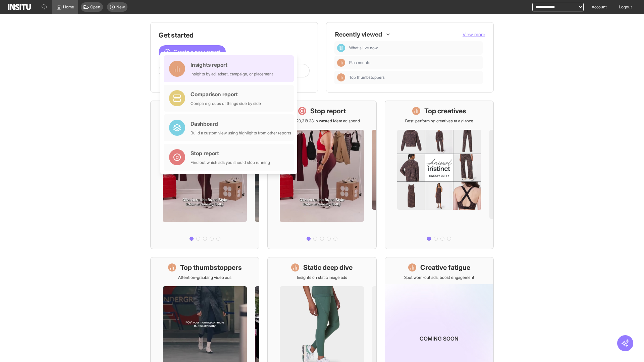  What do you see at coordinates (322, 277) in the screenshot?
I see `p: Insights on static image ads` at bounding box center [322, 277].